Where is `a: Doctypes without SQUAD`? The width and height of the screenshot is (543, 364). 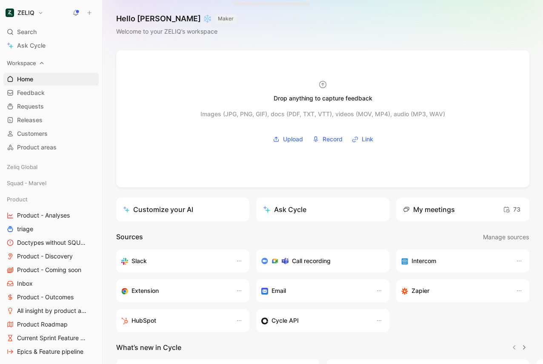
a: Doctypes without SQUAD is located at coordinates (51, 243).